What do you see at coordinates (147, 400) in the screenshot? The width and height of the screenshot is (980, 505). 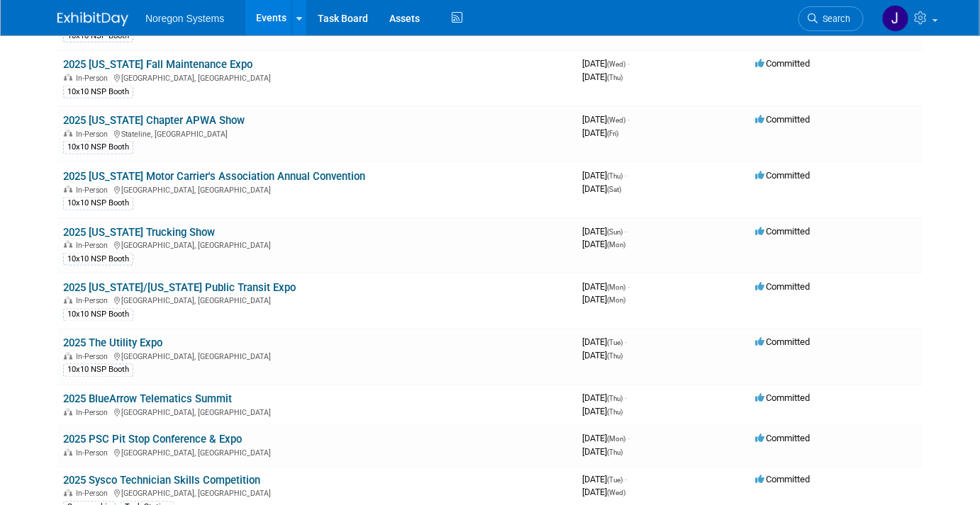 I see `a: 2025 BlueArrow Telematics Summit` at bounding box center [147, 400].